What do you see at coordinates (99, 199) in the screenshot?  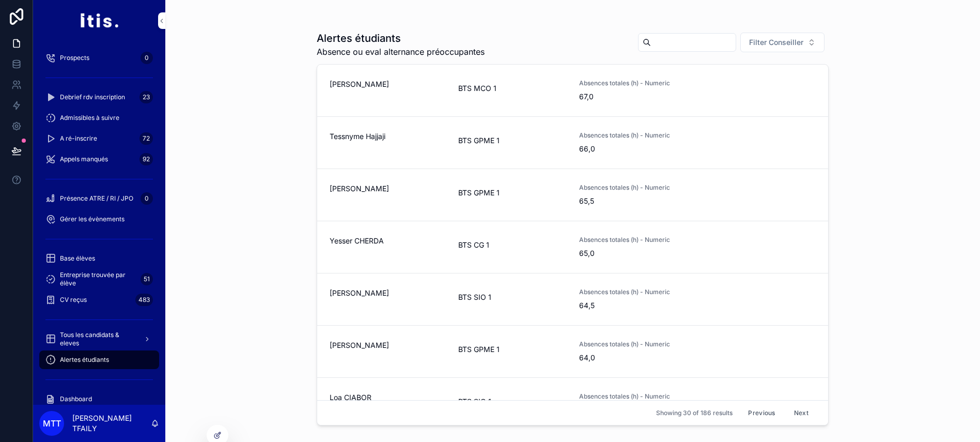 I see `a: Présence ATRE / RI / JPO0` at bounding box center [99, 199].